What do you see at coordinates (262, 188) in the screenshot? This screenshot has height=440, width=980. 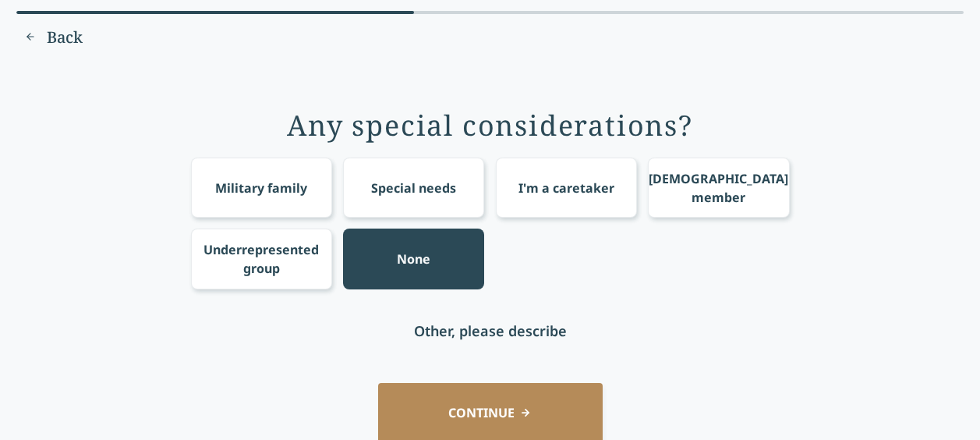 I see `div: Military family` at bounding box center [262, 188].